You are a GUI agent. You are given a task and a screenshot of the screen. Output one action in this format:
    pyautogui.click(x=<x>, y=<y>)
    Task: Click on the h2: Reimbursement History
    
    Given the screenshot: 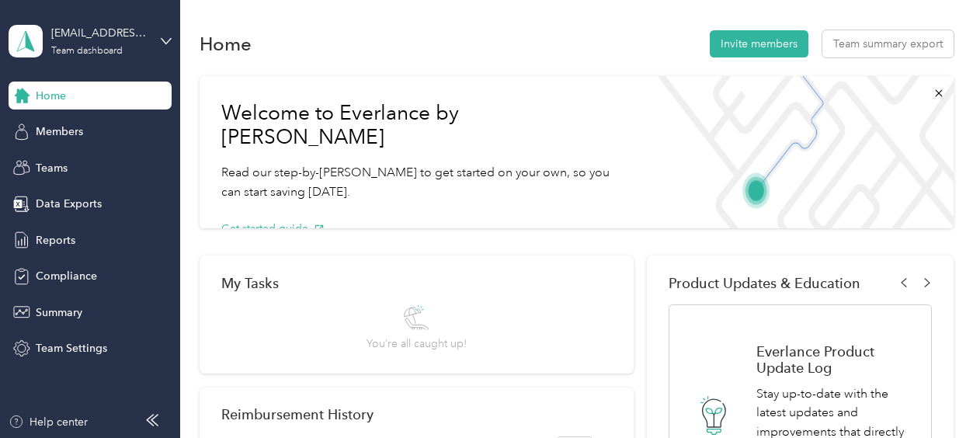 What is the action you would take?
    pyautogui.click(x=297, y=414)
    